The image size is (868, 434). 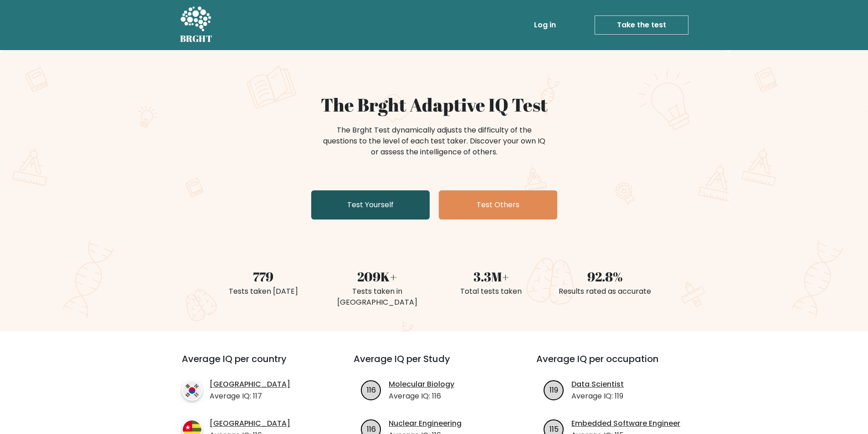 I want to click on p: Average IQ: 119, so click(x=598, y=397).